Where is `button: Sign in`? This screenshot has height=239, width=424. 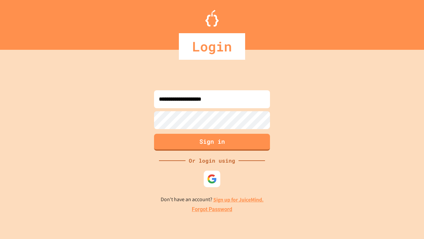
button: Sign in is located at coordinates (212, 142).